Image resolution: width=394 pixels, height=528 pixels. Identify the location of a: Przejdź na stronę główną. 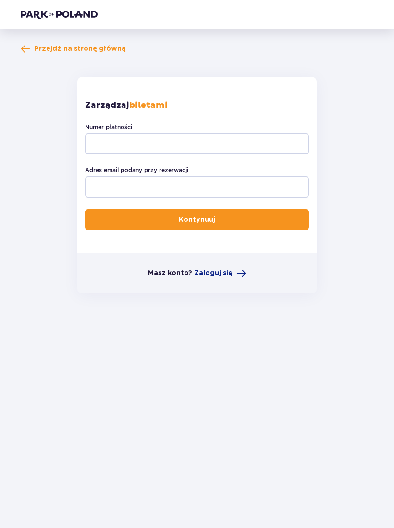
(73, 49).